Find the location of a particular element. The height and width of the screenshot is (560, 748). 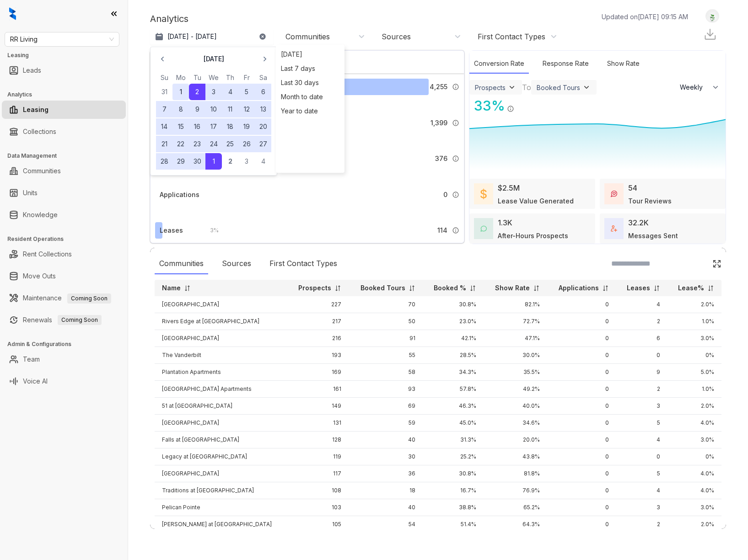

button: 25 is located at coordinates (230, 144).